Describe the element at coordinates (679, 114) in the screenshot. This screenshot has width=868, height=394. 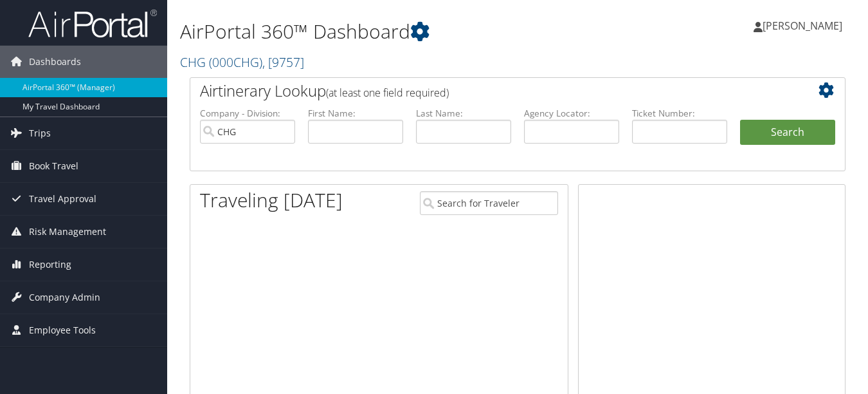
I see `label: Ticket Number:` at that location.